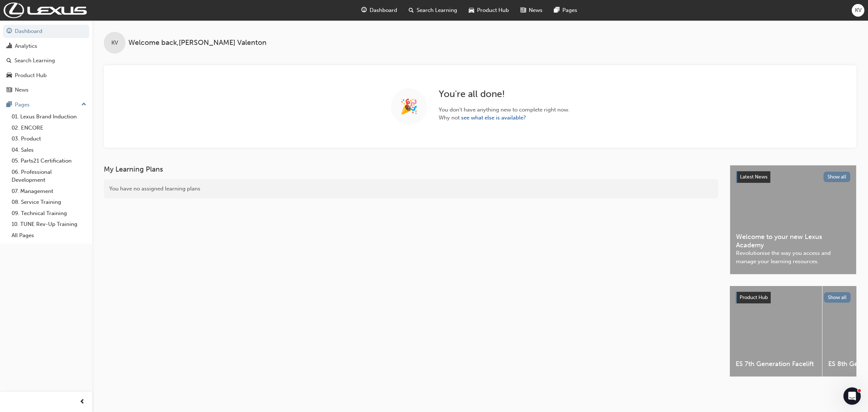  What do you see at coordinates (26, 46) in the screenshot?
I see `div: Analytics` at bounding box center [26, 46].